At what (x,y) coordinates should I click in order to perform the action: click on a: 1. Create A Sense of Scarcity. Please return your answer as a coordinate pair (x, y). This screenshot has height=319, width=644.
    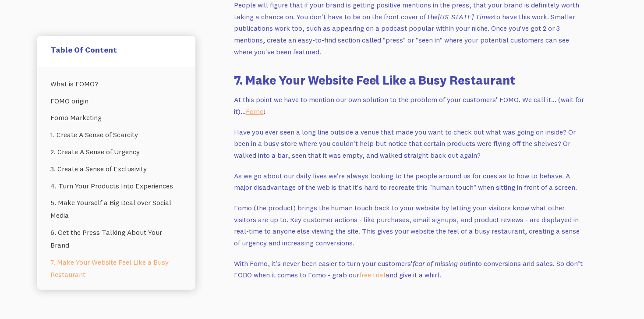
    Looking at the image, I should click on (116, 135).